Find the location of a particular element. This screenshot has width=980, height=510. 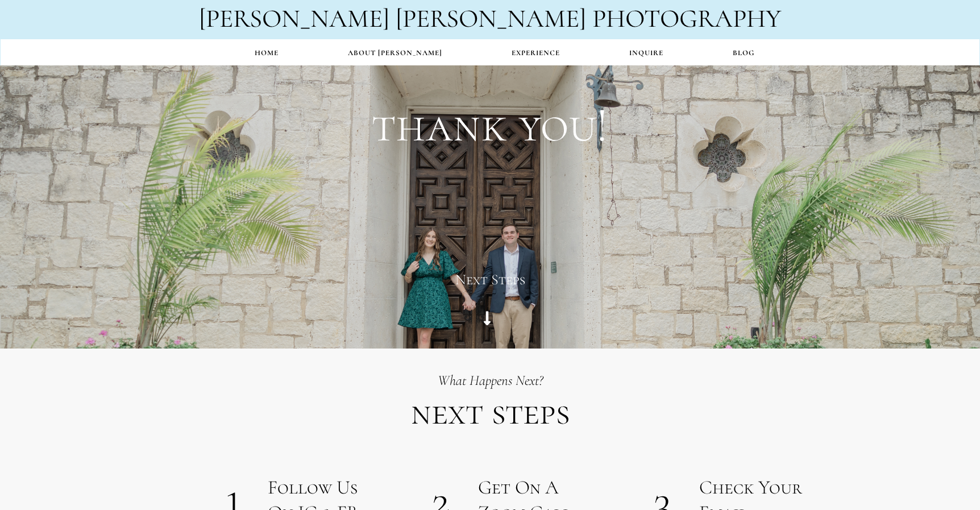

a: Home is located at coordinates (267, 53).